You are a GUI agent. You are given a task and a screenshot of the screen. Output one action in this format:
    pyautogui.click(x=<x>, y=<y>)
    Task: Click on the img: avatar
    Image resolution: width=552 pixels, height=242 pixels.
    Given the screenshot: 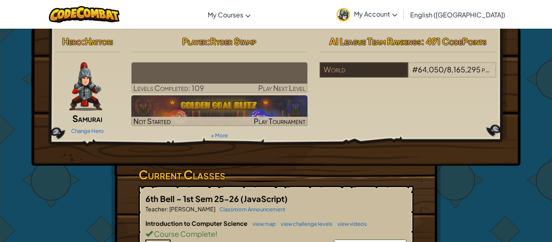 What is the action you would take?
    pyautogui.click(x=343, y=15)
    